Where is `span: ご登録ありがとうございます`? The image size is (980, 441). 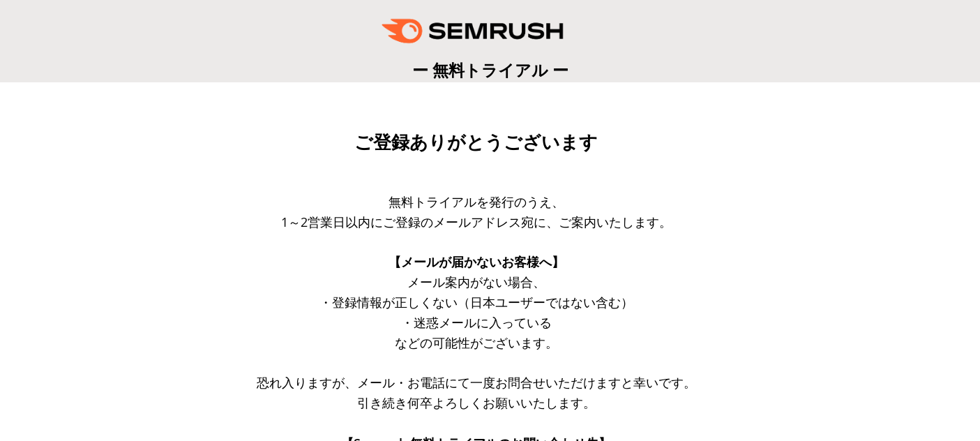
span: ご登録ありがとうございます is located at coordinates (476, 142).